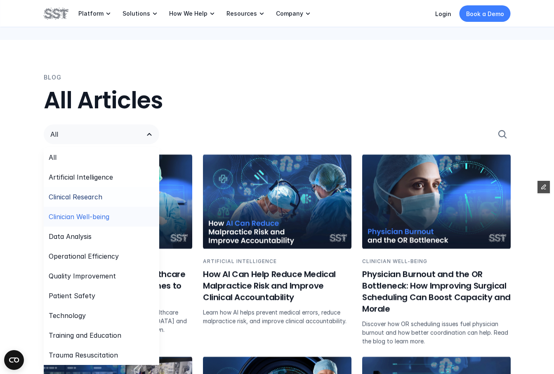 This screenshot has width=554, height=374. I want to click on h2: All Articles, so click(277, 101).